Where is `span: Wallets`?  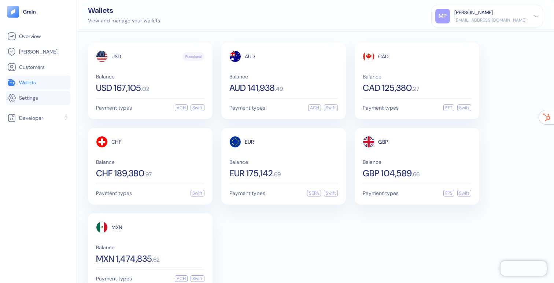 span: Wallets is located at coordinates (27, 82).